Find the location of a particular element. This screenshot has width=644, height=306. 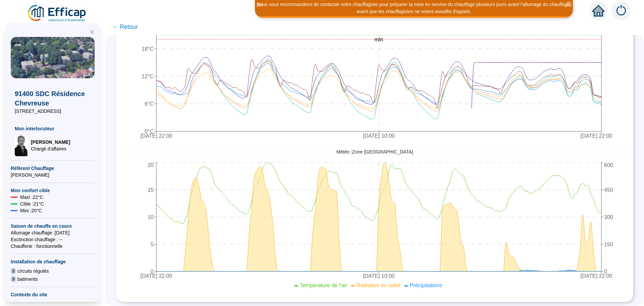

img: alerts is located at coordinates (621, 11).